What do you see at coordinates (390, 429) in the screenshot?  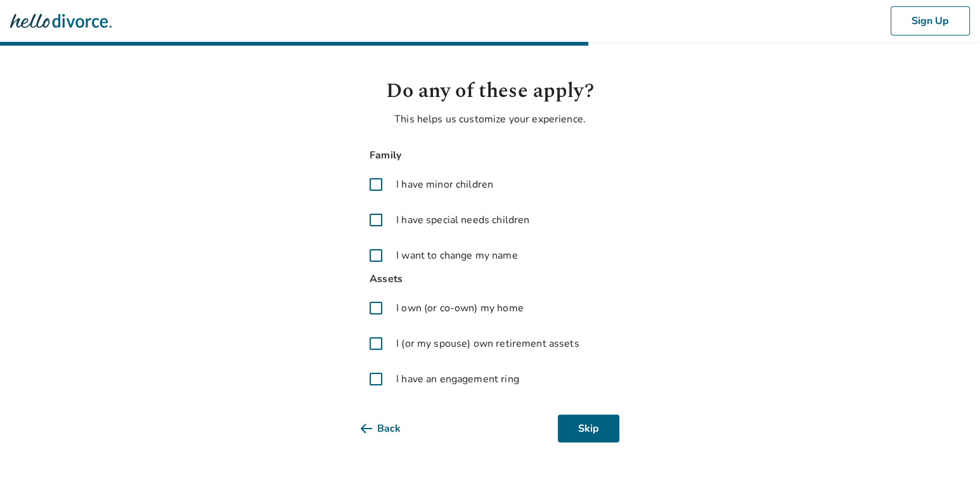 I see `button: Back` at bounding box center [390, 429].